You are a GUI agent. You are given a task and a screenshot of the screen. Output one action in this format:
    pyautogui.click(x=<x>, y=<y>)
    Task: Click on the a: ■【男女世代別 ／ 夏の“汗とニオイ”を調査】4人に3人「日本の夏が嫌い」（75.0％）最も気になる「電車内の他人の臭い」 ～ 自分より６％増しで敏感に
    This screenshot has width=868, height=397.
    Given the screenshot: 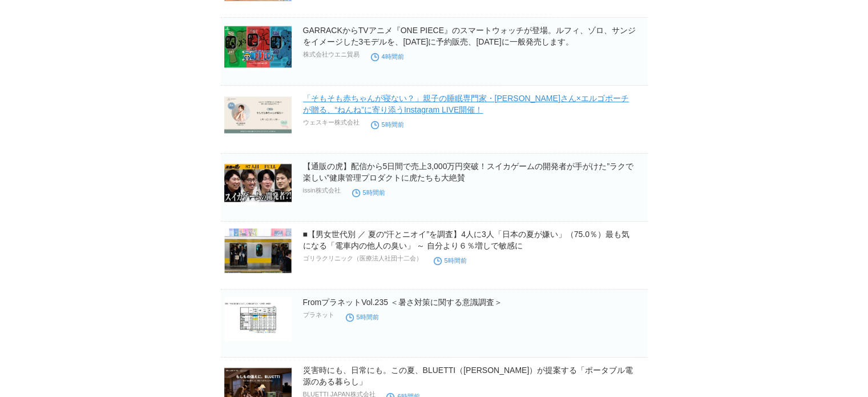 What is the action you would take?
    pyautogui.click(x=466, y=240)
    